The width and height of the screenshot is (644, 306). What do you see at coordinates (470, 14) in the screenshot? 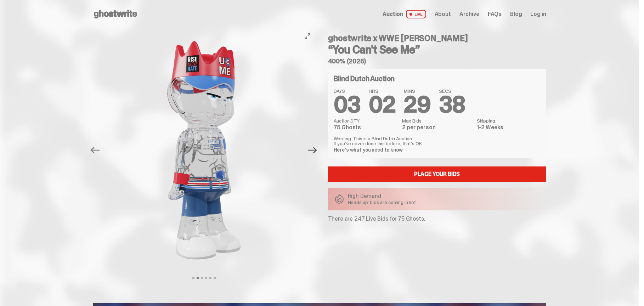
I see `span: Archive` at bounding box center [470, 14].